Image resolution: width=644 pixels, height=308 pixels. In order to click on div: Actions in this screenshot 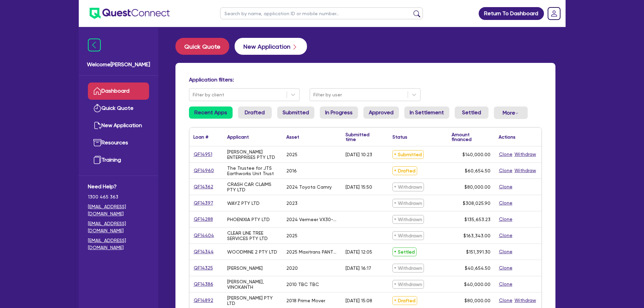, I will do `click(507, 137)`.